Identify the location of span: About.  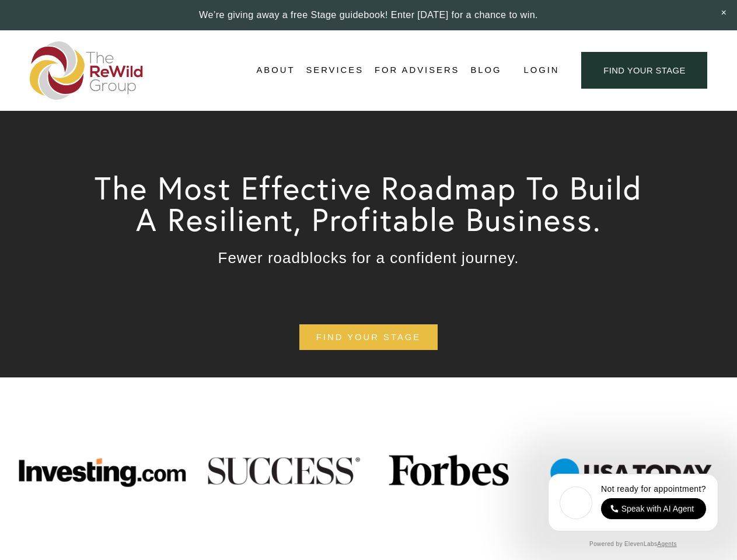
(276, 70).